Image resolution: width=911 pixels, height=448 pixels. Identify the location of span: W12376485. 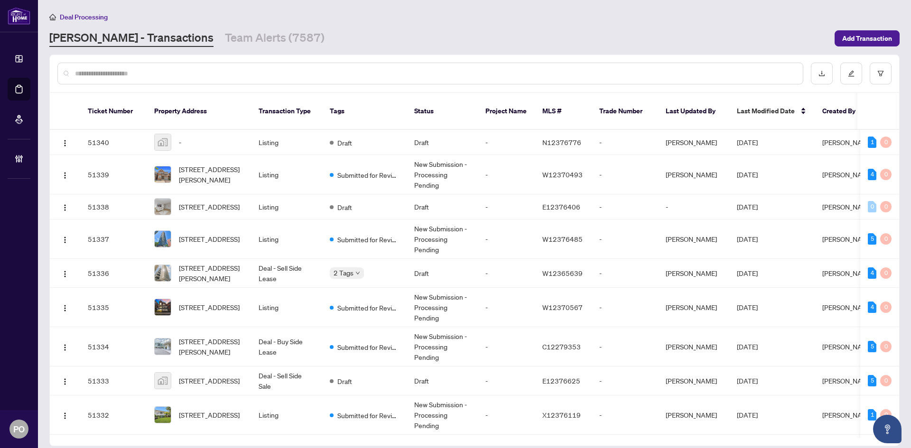
(562, 239).